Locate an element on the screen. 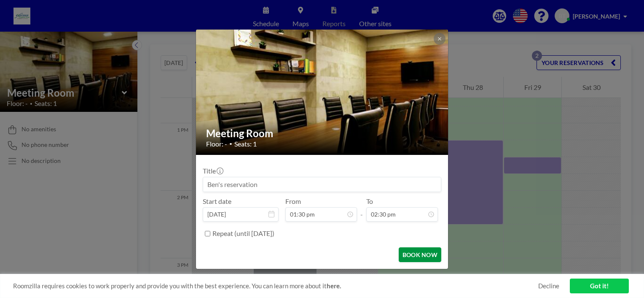 This screenshot has height=298, width=644. h2: Meeting Room is located at coordinates (323, 133).